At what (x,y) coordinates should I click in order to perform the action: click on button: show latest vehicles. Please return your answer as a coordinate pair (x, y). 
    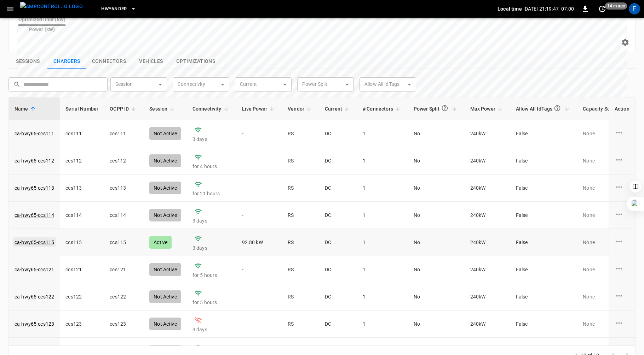
    Looking at the image, I should click on (151, 62).